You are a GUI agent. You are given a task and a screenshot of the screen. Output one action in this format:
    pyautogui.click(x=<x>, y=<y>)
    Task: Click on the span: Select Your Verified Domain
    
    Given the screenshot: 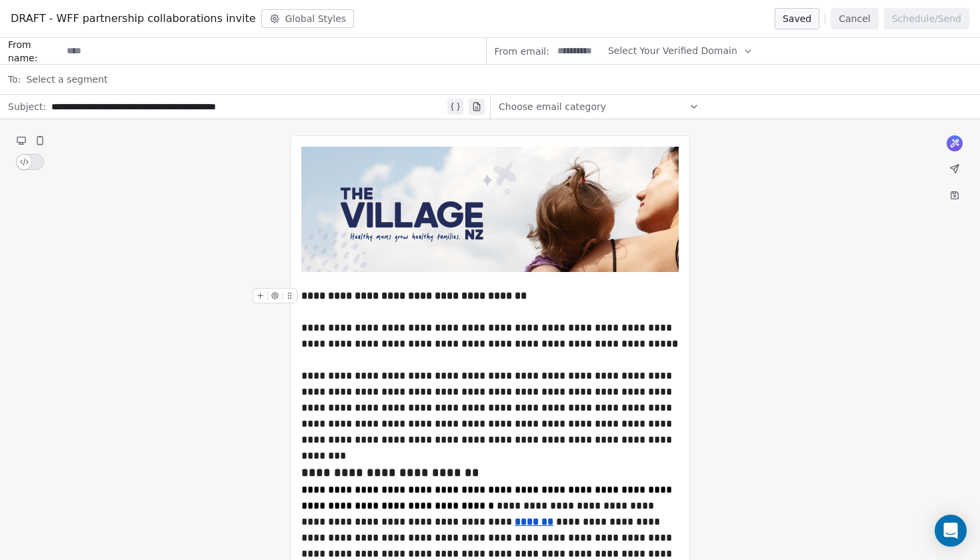 What is the action you would take?
    pyautogui.click(x=673, y=51)
    